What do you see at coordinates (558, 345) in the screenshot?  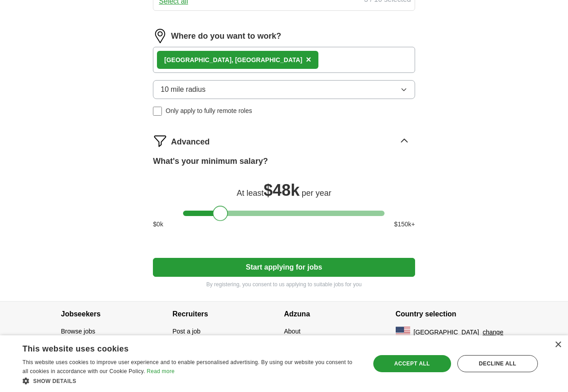 I see `div: Close` at bounding box center [558, 345].